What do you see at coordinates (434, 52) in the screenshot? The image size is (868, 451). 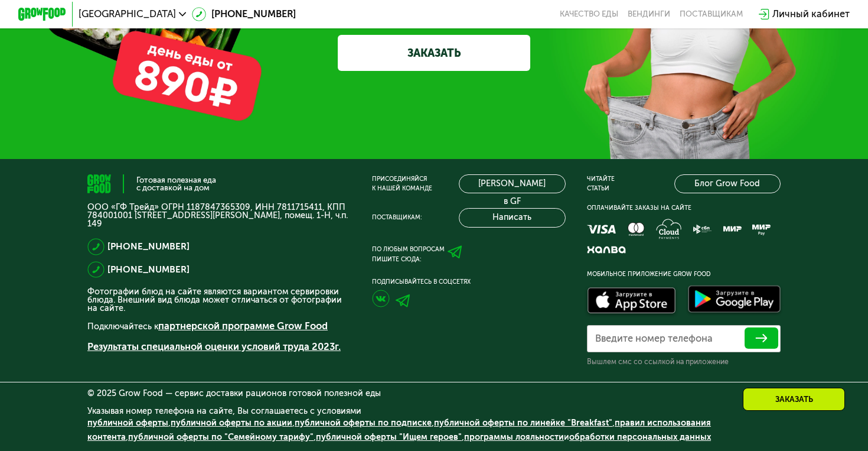 I see `a: ЗАКАЗАТЬ` at bounding box center [434, 52].